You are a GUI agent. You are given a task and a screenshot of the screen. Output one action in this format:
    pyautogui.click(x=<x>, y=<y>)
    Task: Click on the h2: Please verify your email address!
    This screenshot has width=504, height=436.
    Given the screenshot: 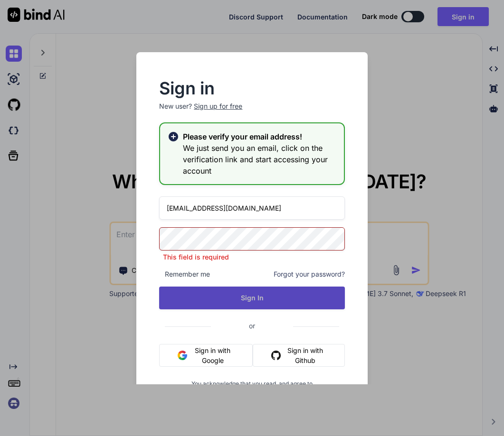 What is the action you would take?
    pyautogui.click(x=259, y=136)
    